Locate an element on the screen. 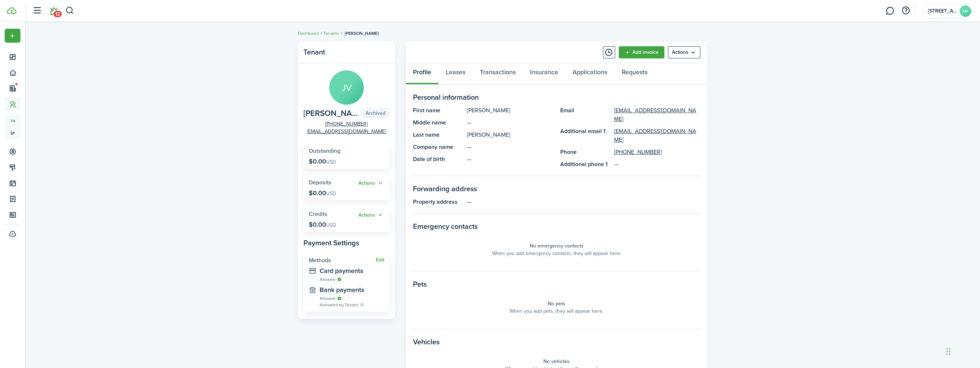 This screenshot has width=980, height=368. panel-main-placeholder-description: When you add pets, they will appear here. is located at coordinates (556, 311).